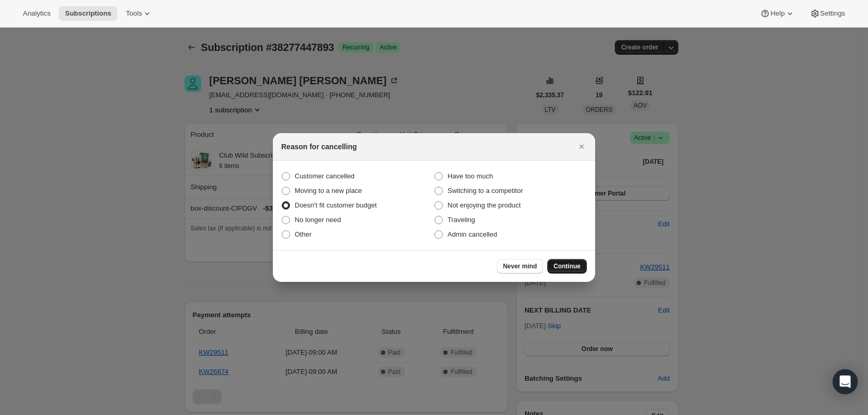 This screenshot has width=868, height=415. Describe the element at coordinates (485, 190) in the screenshot. I see `span: Switching to a competitor` at that location.